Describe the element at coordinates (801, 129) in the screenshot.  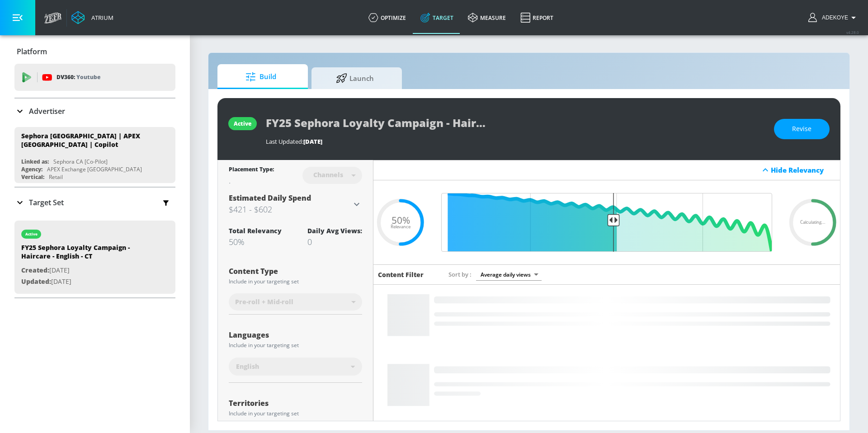
I see `button: Revise` at that location.